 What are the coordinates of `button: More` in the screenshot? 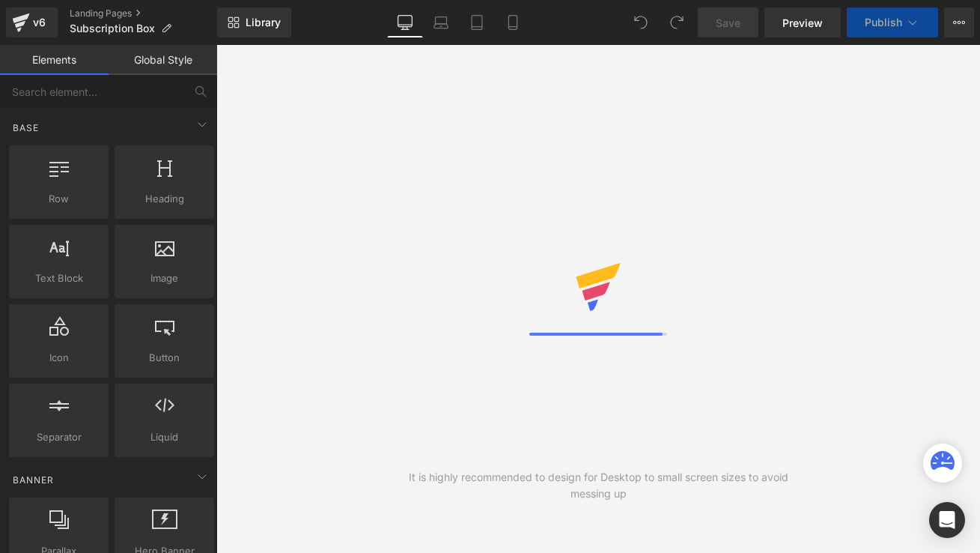 It's located at (959, 22).